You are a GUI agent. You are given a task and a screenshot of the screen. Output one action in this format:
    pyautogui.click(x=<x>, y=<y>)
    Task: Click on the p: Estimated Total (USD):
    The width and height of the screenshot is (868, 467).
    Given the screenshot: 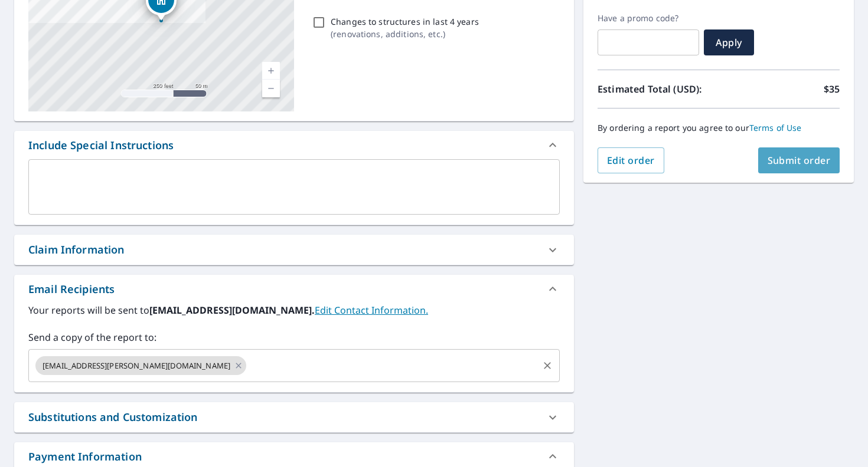 What is the action you would take?
    pyautogui.click(x=657, y=89)
    